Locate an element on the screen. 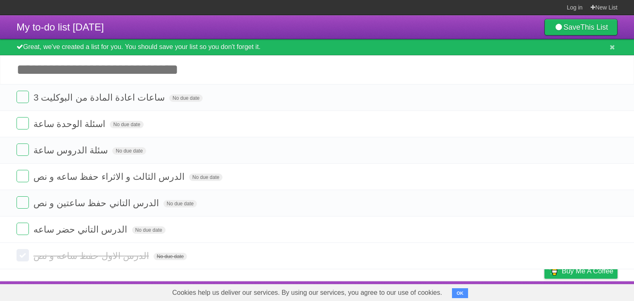 The image size is (634, 301). span: الدرس الاول حفظ ساعه و نص is located at coordinates (92, 256).